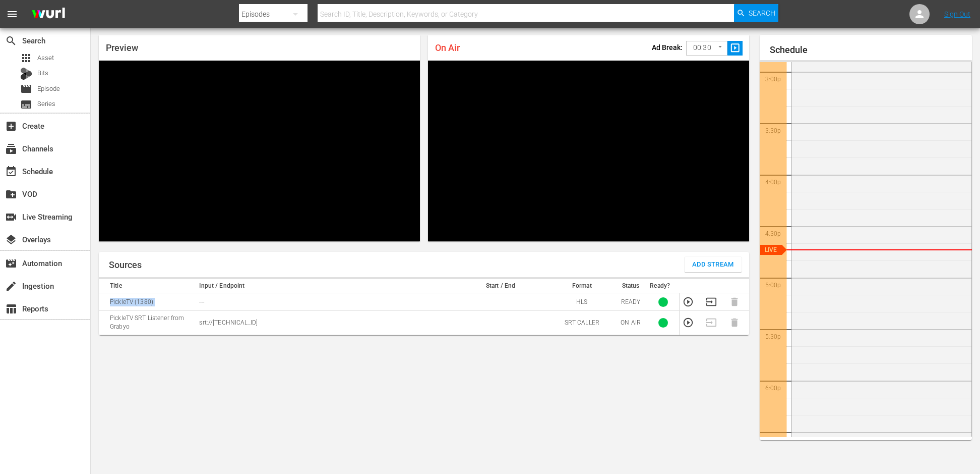 Image resolution: width=980 pixels, height=474 pixels. Describe the element at coordinates (11, 286) in the screenshot. I see `span: Ingestion` at that location.